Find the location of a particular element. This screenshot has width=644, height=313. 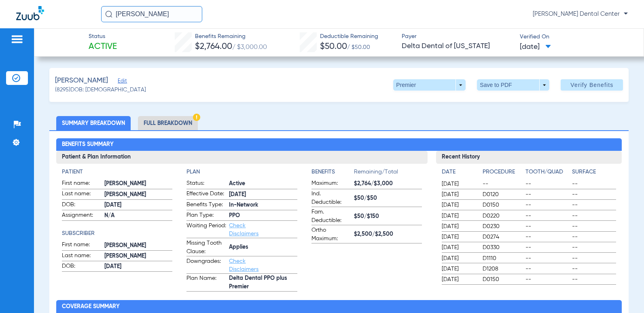

span: Plan Type: is located at coordinates (207, 216).